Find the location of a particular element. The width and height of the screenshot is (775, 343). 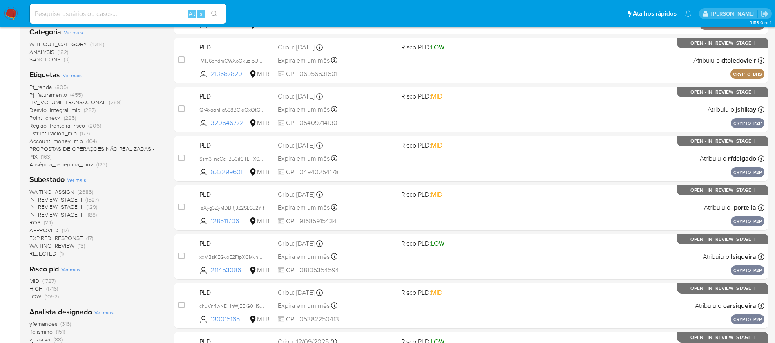

span: 3.159.0-rc-1 is located at coordinates (761, 22).